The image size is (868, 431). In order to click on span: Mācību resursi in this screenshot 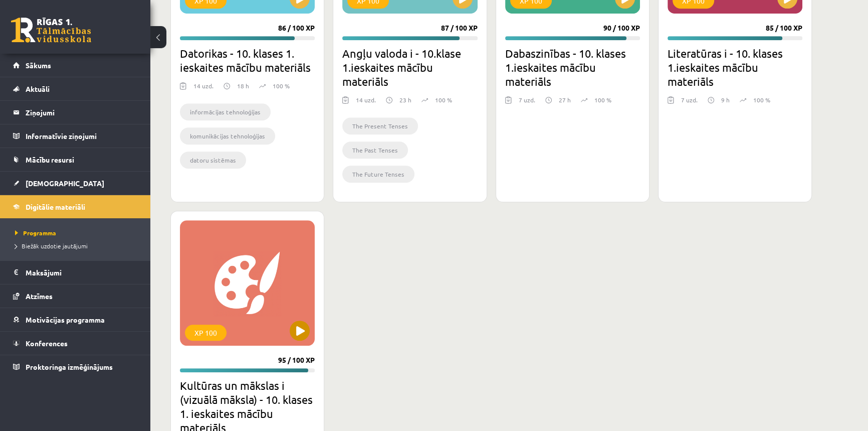, I will do `click(50, 160)`.